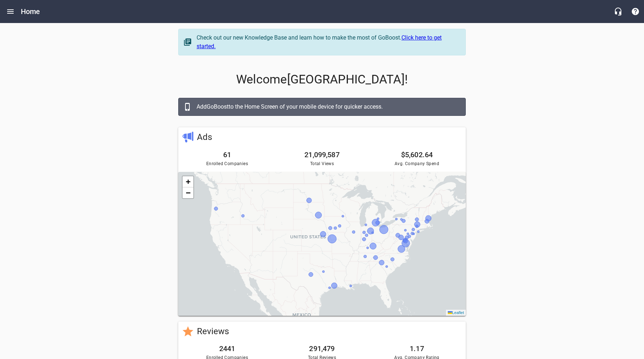 The width and height of the screenshot is (644, 359). Describe the element at coordinates (213, 331) in the screenshot. I see `a: Reviews` at that location.